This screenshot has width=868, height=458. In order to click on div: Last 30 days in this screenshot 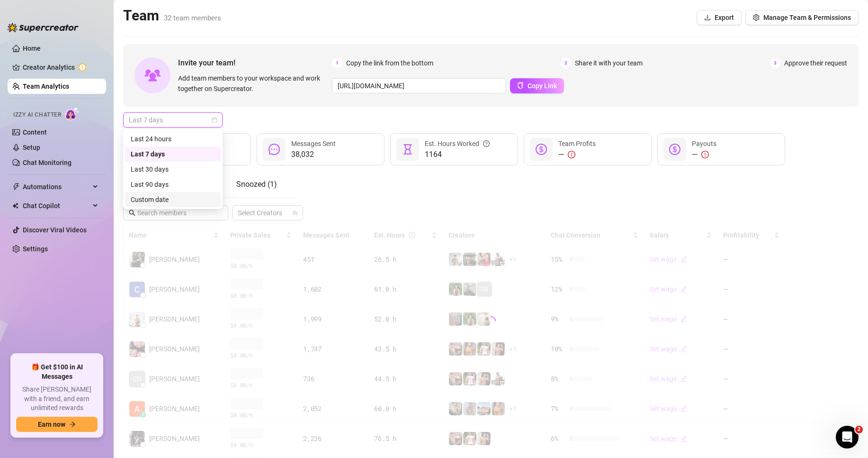, I will do `click(173, 169)`.